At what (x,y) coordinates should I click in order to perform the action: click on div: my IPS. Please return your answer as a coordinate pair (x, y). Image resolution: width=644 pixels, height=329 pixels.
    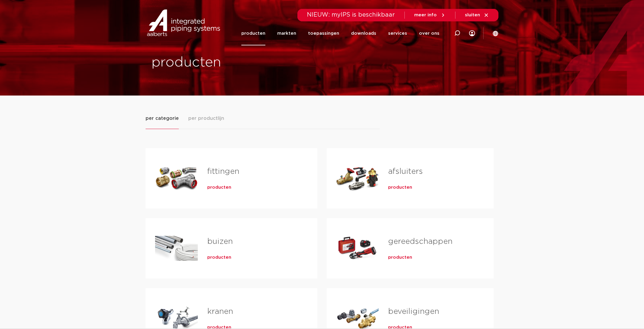
    Looking at the image, I should click on (472, 33).